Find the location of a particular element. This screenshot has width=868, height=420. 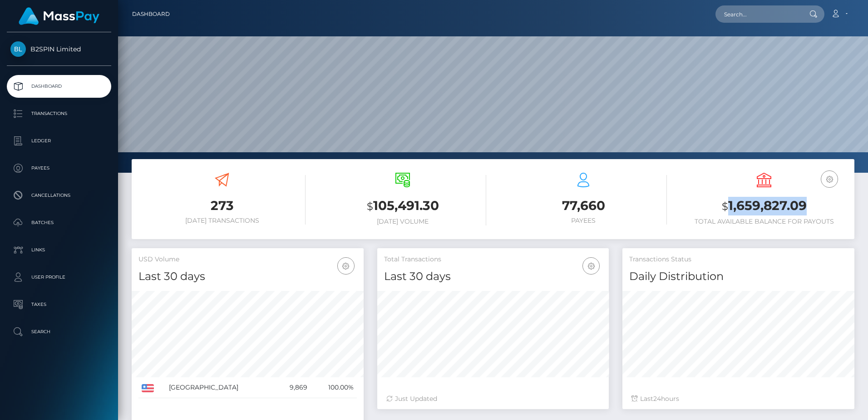

h3: 77,660 is located at coordinates (584, 205).